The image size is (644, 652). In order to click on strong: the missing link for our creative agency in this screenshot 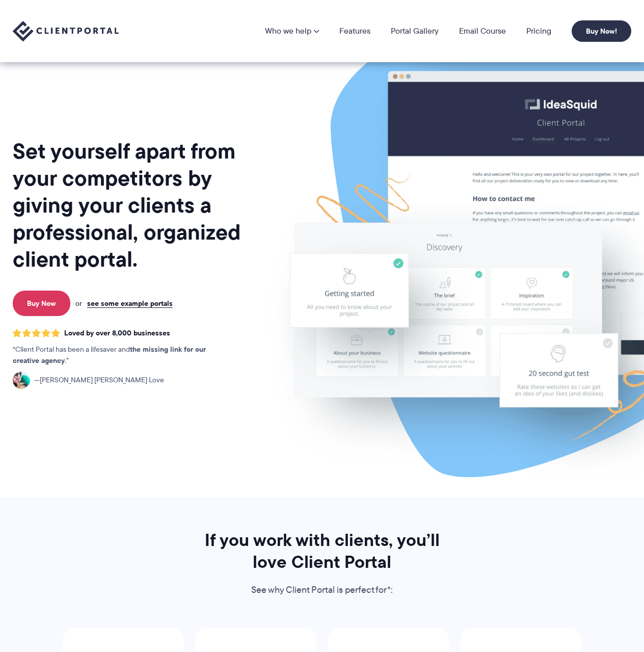, I will do `click(109, 355)`.